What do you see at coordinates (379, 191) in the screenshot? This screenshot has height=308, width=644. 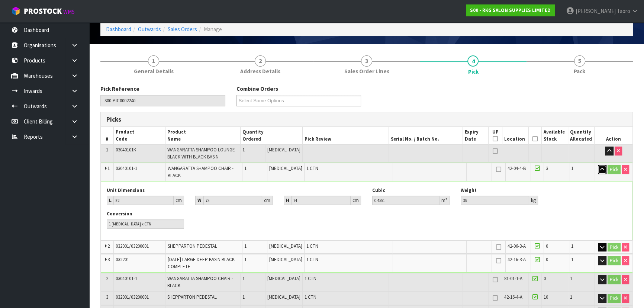 I see `label: Cubic` at bounding box center [379, 191].